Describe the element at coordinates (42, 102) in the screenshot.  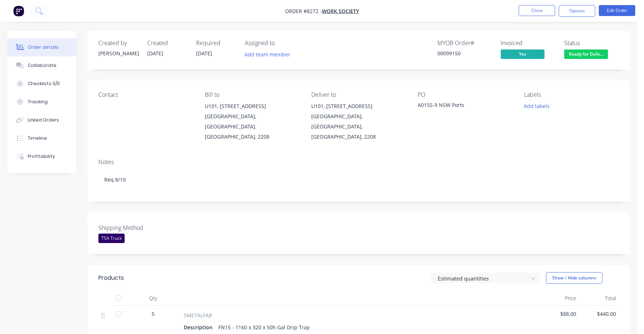
I see `button: Tracking` at that location.